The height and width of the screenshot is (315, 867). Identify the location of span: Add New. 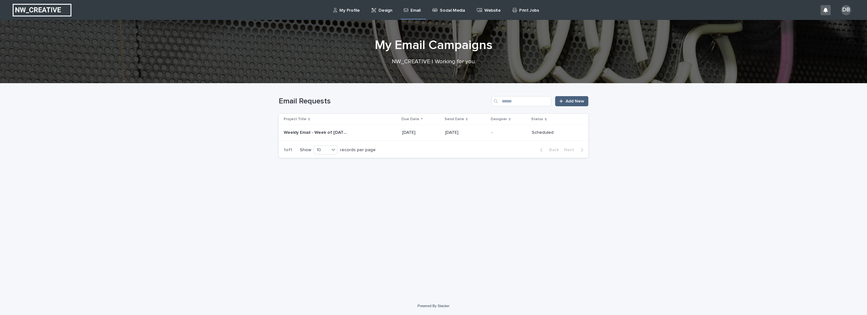
(575, 101).